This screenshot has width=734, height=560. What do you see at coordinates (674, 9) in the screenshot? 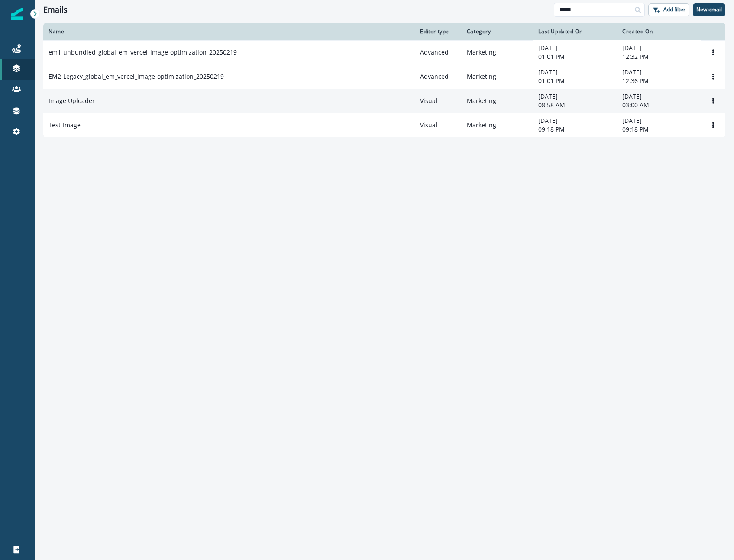
I see `p: Add filter` at bounding box center [674, 9].